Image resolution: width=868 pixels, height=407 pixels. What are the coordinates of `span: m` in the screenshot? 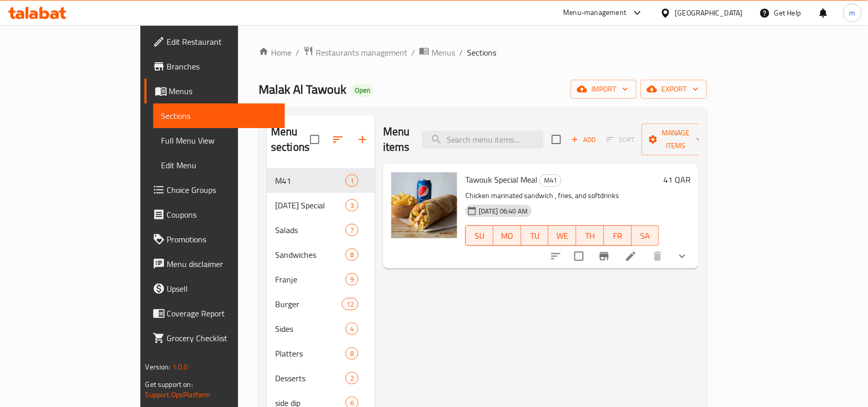 It's located at (852, 13).